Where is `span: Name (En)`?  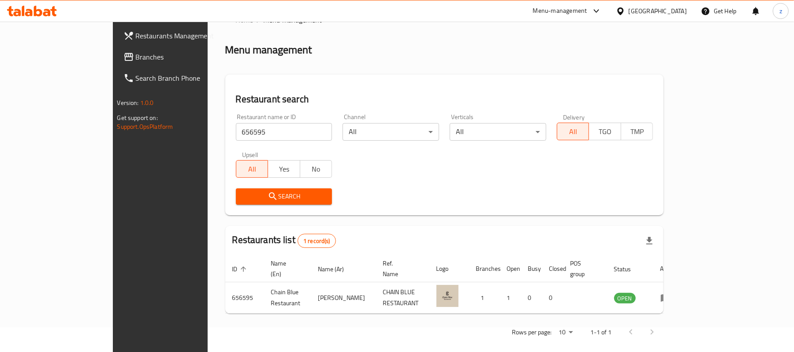 span: Name (En) is located at coordinates (286, 268).